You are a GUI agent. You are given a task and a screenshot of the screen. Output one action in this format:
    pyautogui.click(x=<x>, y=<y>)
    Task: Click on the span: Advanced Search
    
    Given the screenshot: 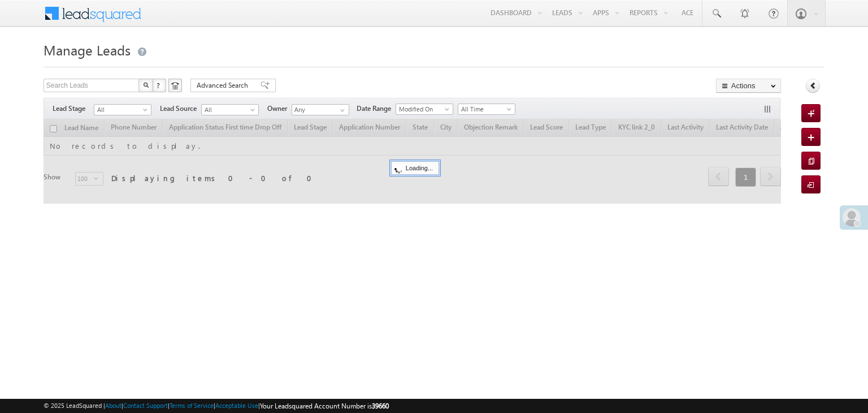 What is the action you would take?
    pyautogui.click(x=224, y=86)
    